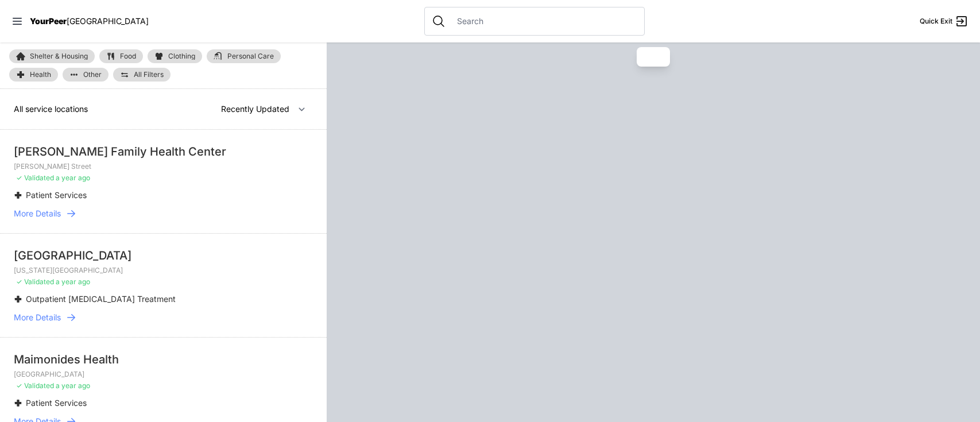 This screenshot has width=980, height=422. I want to click on a: Personal Care, so click(244, 56).